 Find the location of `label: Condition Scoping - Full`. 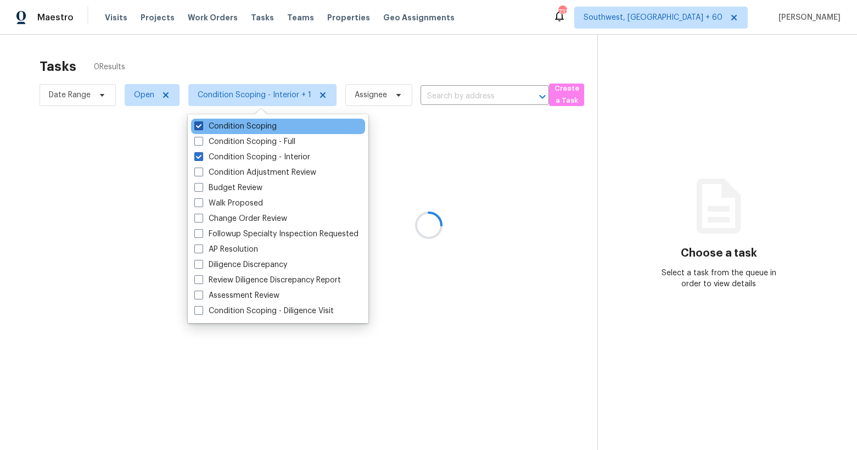

label: Condition Scoping - Full is located at coordinates (245, 142).